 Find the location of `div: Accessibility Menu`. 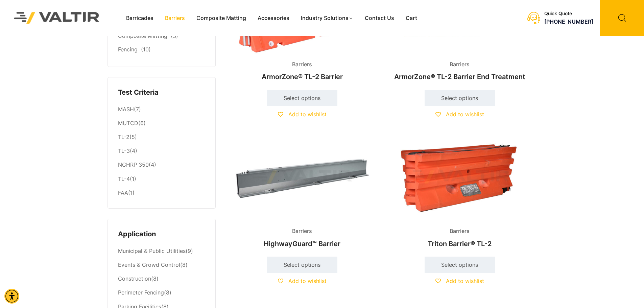

div: Accessibility Menu is located at coordinates (12, 296).